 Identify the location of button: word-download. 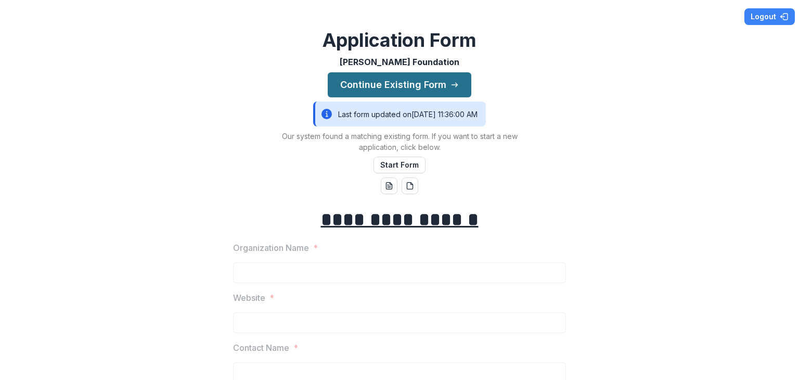
(389, 186).